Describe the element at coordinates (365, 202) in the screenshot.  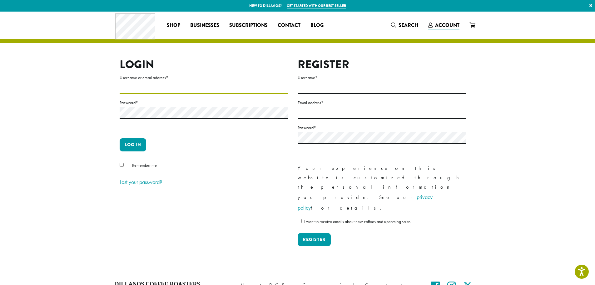
I see `a: privacy policy` at that location.